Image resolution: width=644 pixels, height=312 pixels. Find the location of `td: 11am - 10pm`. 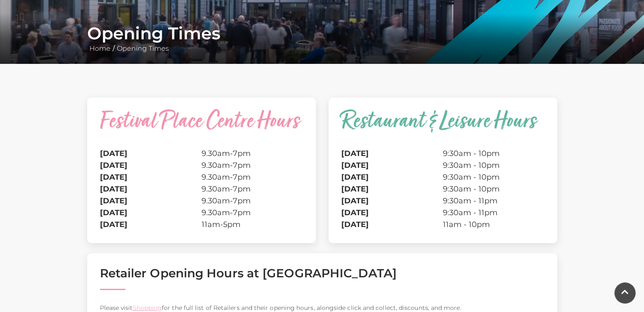

td: 11am - 10pm is located at coordinates (494, 224).